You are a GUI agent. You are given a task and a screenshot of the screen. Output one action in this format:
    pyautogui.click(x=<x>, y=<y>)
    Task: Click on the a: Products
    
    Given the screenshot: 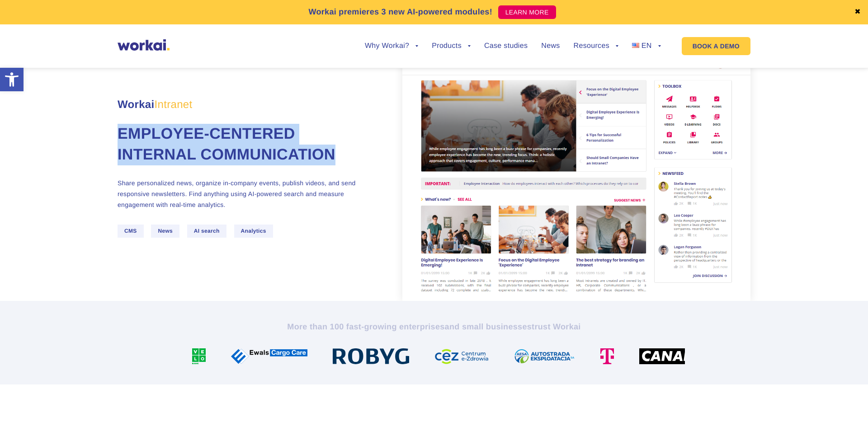 What is the action you would take?
    pyautogui.click(x=451, y=46)
    